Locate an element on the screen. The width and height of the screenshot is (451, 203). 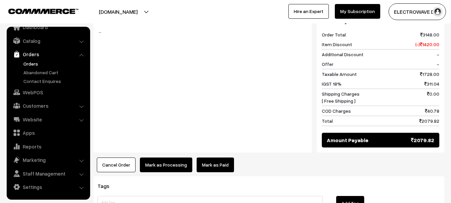
span: 0.00 is located at coordinates (433, 97).